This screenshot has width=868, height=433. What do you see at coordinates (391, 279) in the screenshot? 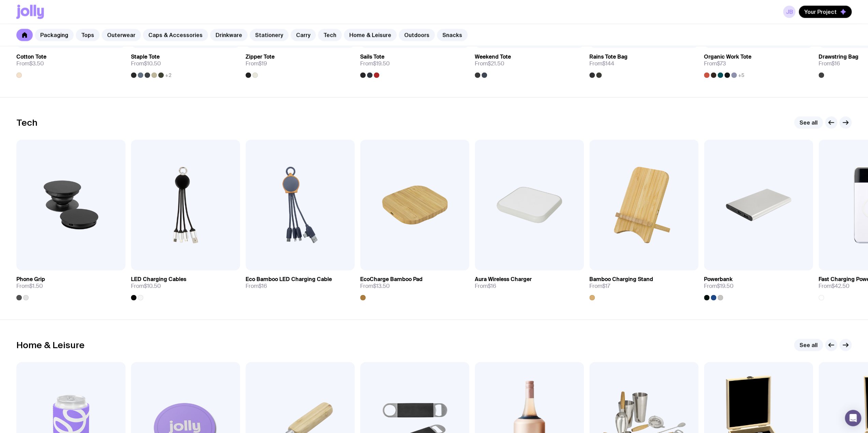
I see `h3: EcoCharge Bamboo Pad` at bounding box center [391, 279].